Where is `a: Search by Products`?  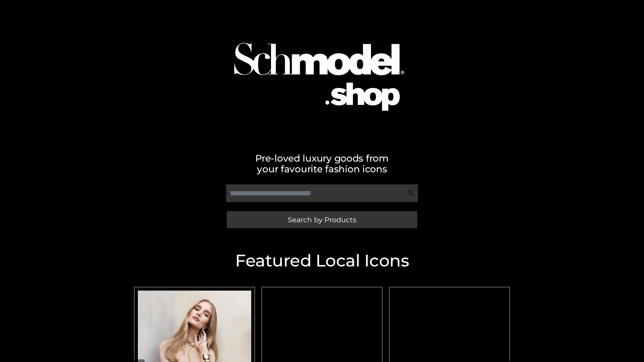 a: Search by Products is located at coordinates (322, 220).